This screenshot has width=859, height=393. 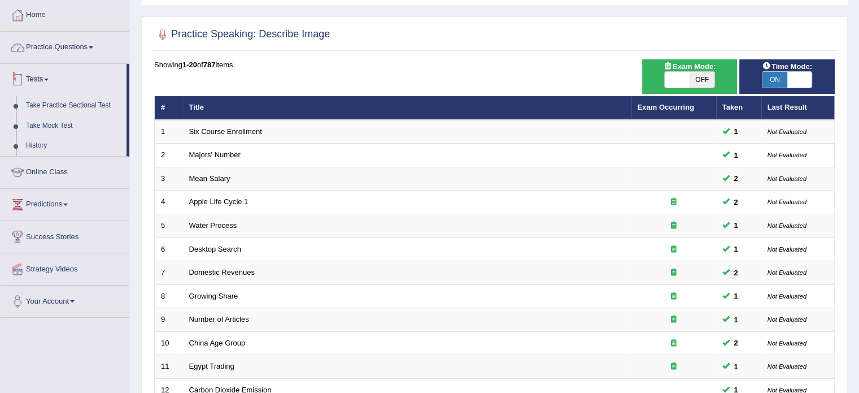 I want to click on a: Take Practice Sectional Test, so click(x=73, y=106).